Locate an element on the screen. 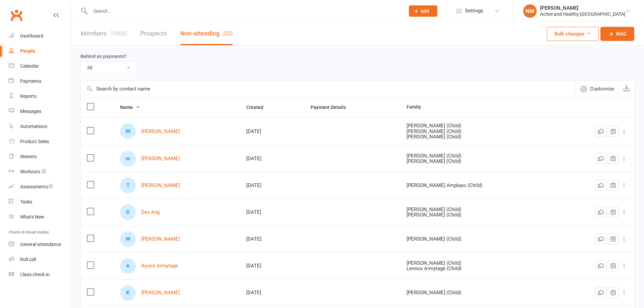  a: People is located at coordinates (40, 51).